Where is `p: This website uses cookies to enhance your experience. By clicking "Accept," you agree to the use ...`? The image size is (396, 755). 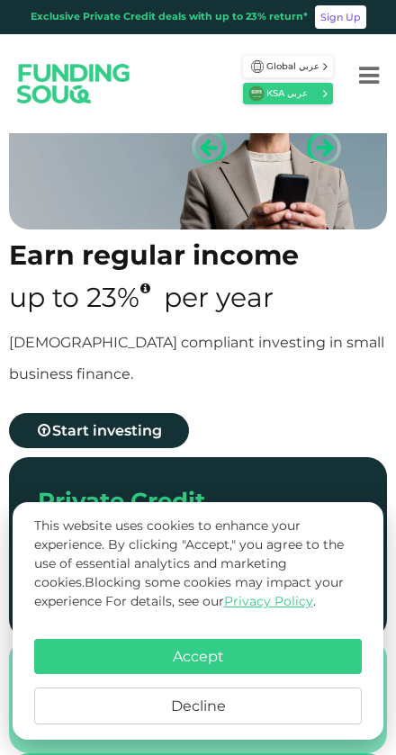 p: This website uses cookies to enhance your experience. By clicking "Accept," you agree to the use ... is located at coordinates (198, 564).